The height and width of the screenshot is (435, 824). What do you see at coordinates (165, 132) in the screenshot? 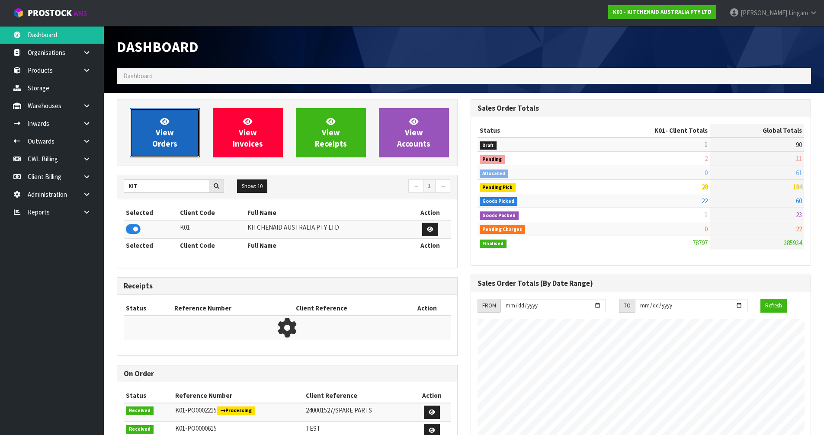
I see `span: View Orders` at bounding box center [165, 132].